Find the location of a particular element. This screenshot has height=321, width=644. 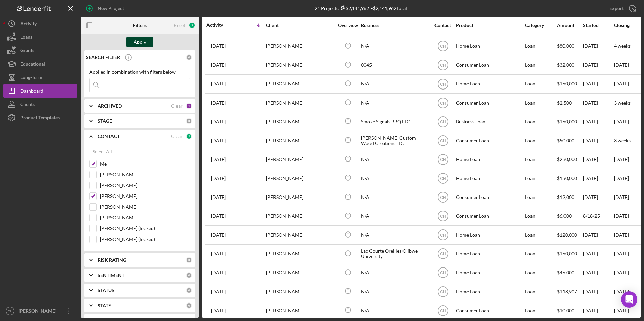

div: Apply is located at coordinates (140, 42).